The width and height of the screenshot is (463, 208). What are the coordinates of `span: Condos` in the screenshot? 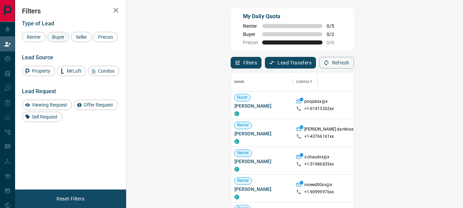 It's located at (106, 71).